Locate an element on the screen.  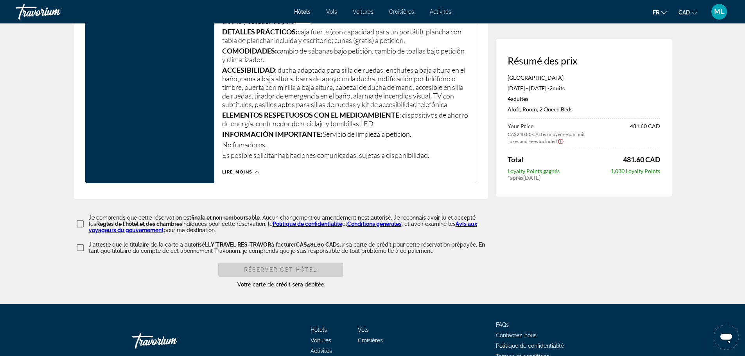
span: finale et non remboursable is located at coordinates (225, 218).